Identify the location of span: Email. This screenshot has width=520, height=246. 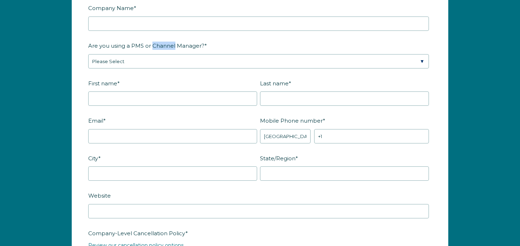
(96, 120).